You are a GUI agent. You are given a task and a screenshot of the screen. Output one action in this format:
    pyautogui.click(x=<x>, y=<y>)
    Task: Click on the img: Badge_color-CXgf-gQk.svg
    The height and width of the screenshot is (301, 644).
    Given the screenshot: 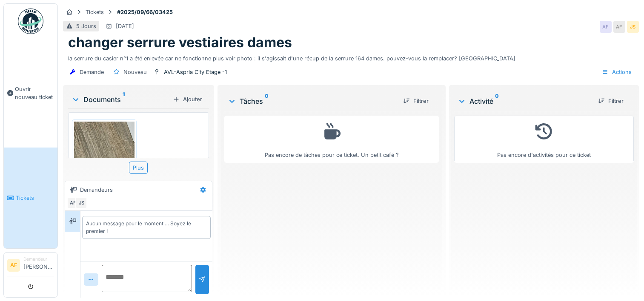 What is the action you would take?
    pyautogui.click(x=31, y=21)
    